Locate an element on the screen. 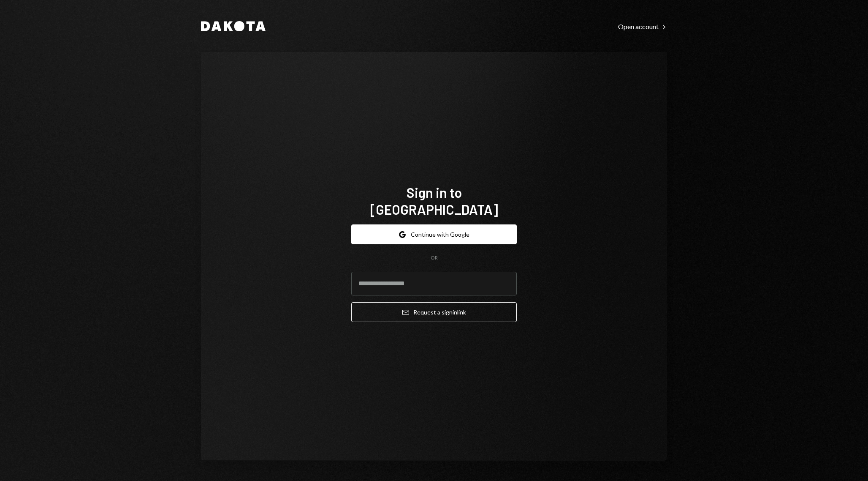 The height and width of the screenshot is (481, 868). div: OR is located at coordinates (434, 258).